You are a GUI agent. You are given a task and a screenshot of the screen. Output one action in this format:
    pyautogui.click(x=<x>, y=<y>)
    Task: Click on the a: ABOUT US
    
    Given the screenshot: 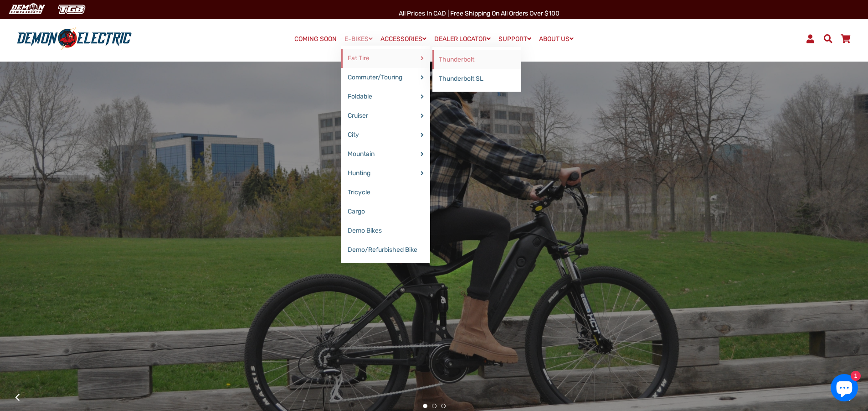 What is the action you would take?
    pyautogui.click(x=556, y=39)
    